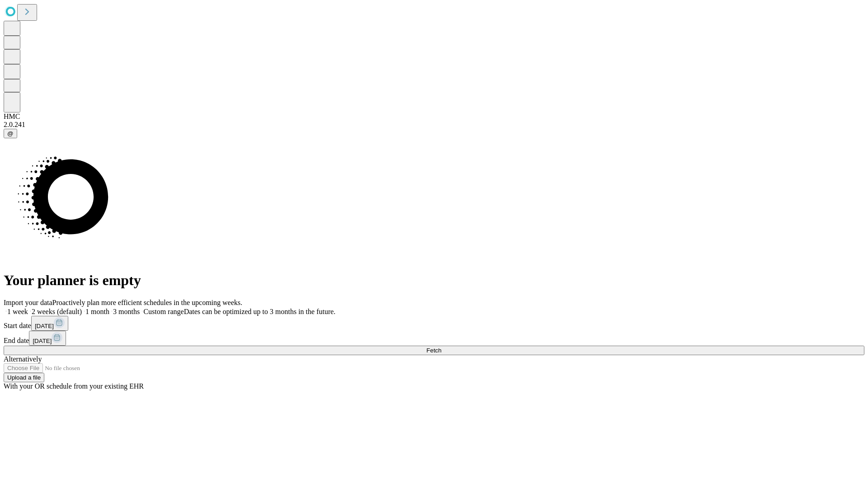 This screenshot has height=488, width=868. Describe the element at coordinates (434, 338) in the screenshot. I see `div: End date` at that location.